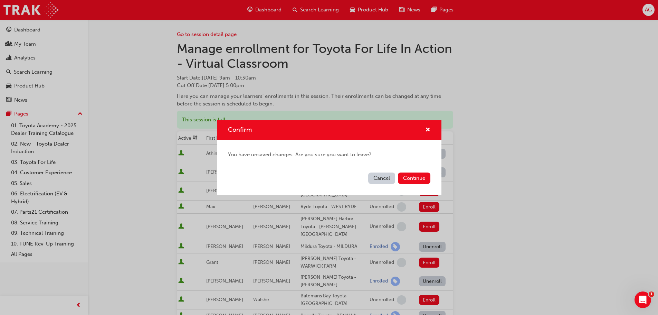 The image size is (658, 315). What do you see at coordinates (428, 130) in the screenshot?
I see `button: cross-icon` at bounding box center [428, 130].